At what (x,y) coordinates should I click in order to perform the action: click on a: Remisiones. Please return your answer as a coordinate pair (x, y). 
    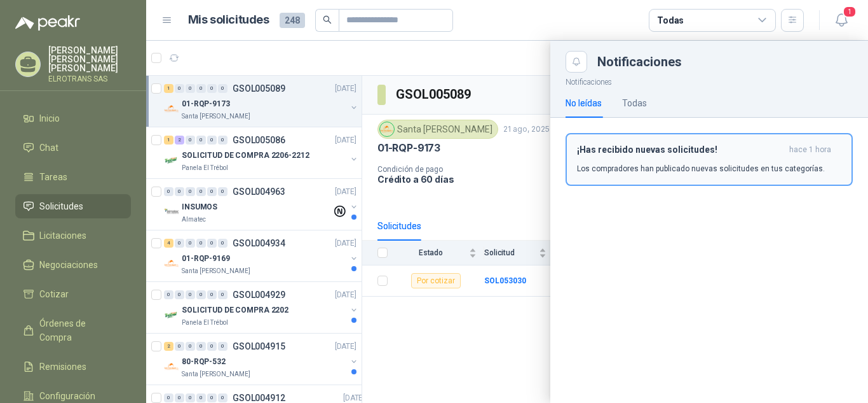
    Looking at the image, I should click on (73, 366).